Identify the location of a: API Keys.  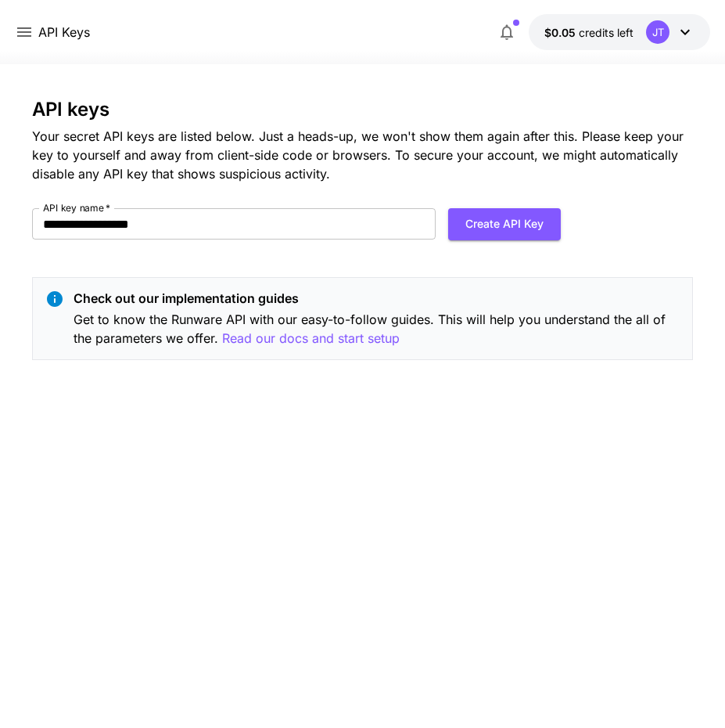
(64, 32).